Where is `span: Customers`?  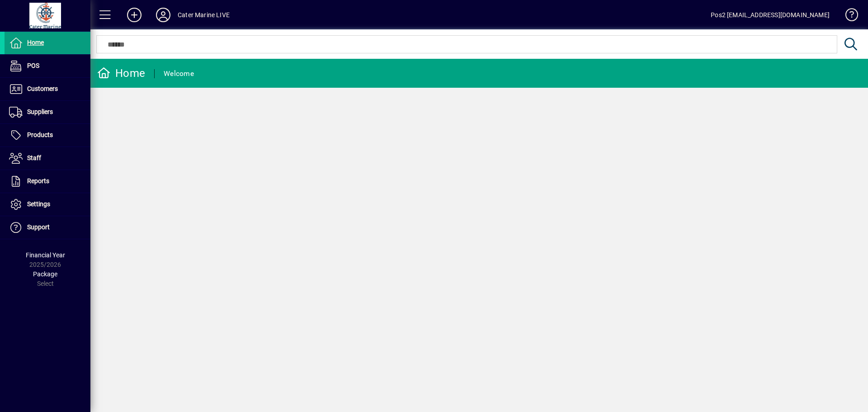
span: Customers is located at coordinates (43, 89).